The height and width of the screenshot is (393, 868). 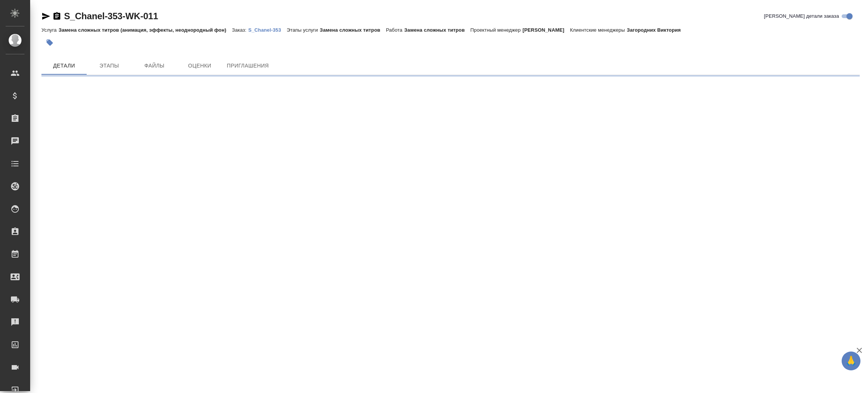 I want to click on p: Заказ:, so click(x=240, y=30).